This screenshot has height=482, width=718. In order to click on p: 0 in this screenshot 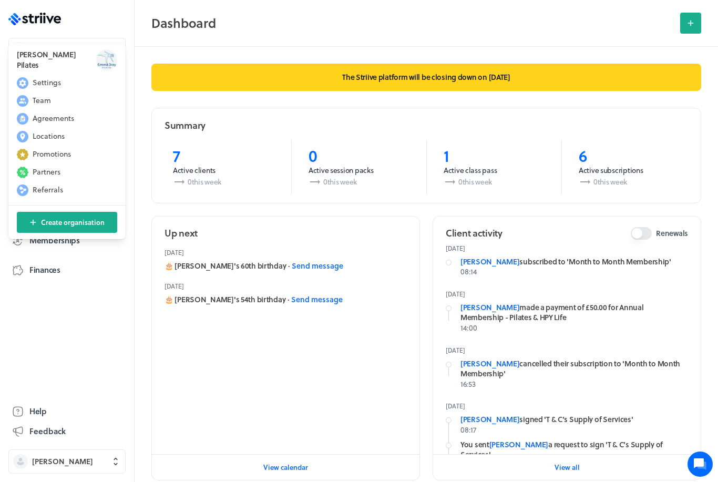, I will do `click(359, 156)`.